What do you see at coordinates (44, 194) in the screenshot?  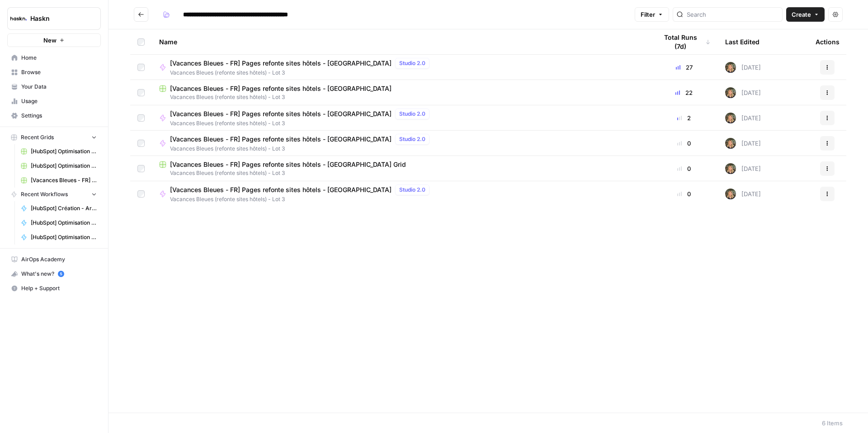 I see `span: Recent Workflows` at bounding box center [44, 194].